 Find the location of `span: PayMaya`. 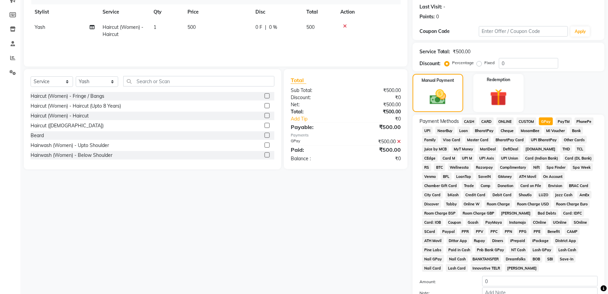

span: PayMaya is located at coordinates (494, 222).